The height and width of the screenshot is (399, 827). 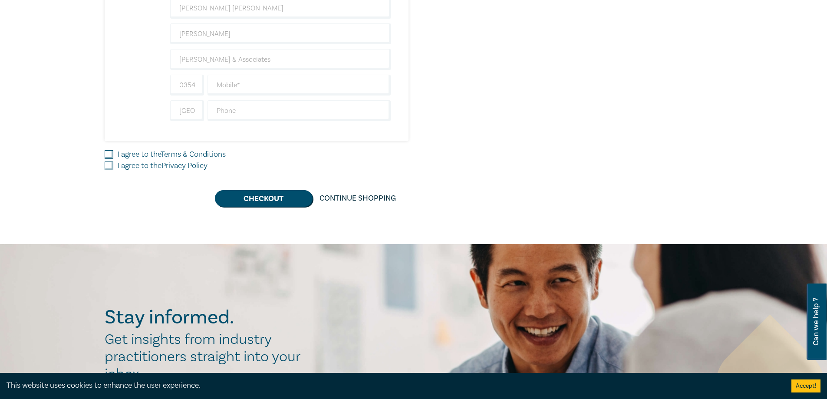 What do you see at coordinates (299, 85) in the screenshot?
I see `input: Mobile*` at bounding box center [299, 85].